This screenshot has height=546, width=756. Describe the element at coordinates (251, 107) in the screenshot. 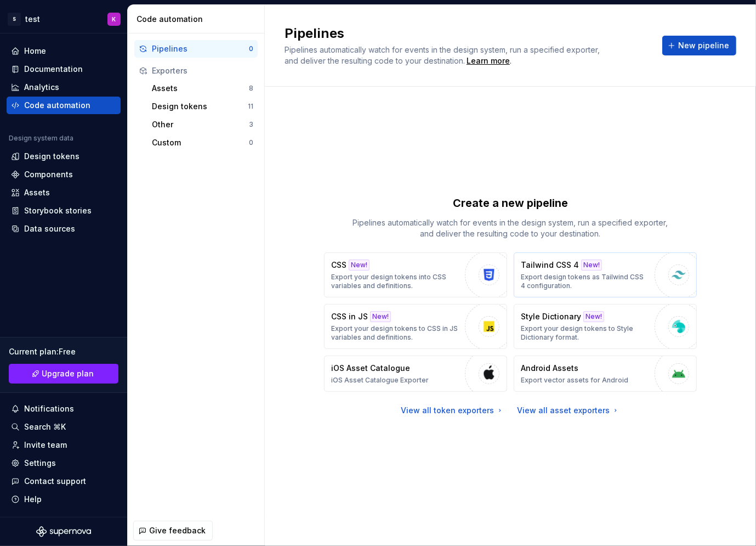

I see `div: 11` at that location.